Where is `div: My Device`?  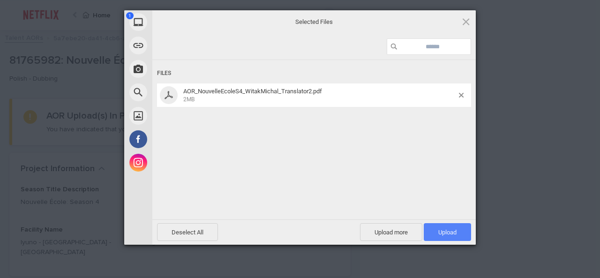
div: My Device is located at coordinates (180, 22).